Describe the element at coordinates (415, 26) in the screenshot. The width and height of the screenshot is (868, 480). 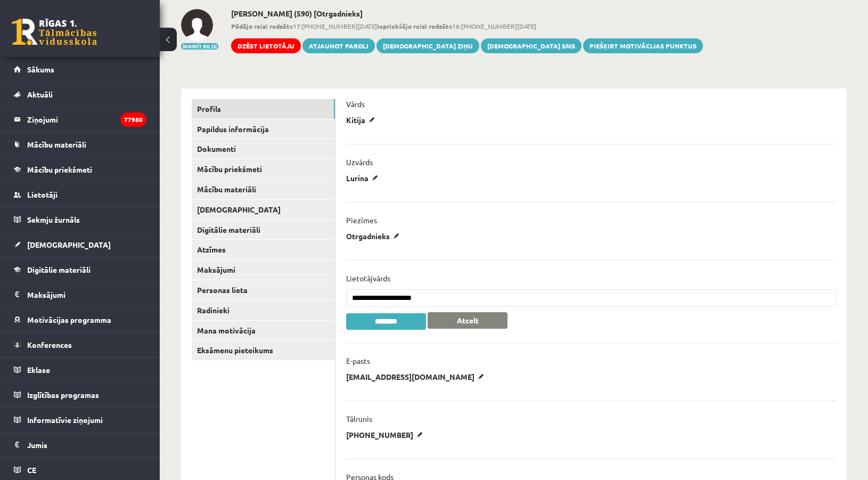
I see `b: Iepriekšējo reizi redzēts` at that location.